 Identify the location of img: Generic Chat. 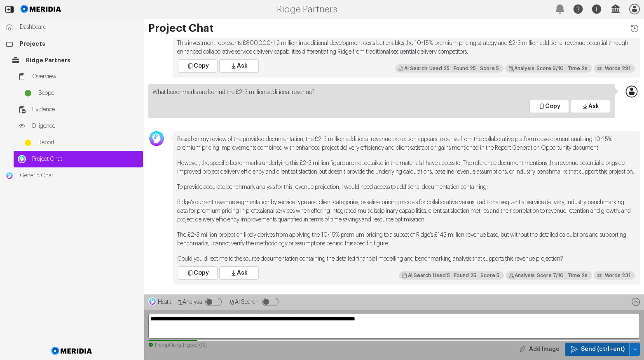
(10, 176).